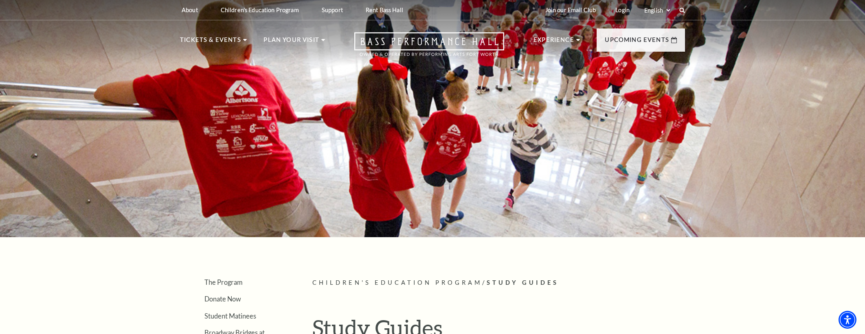  Describe the element at coordinates (223, 299) in the screenshot. I see `a: Donate Now` at that location.